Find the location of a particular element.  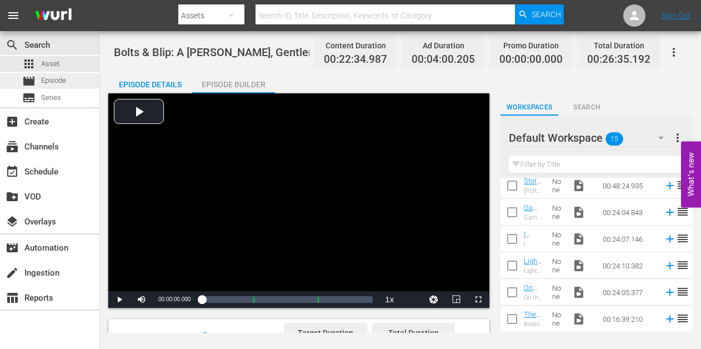

button: Open Feedback Widget is located at coordinates (691, 174).